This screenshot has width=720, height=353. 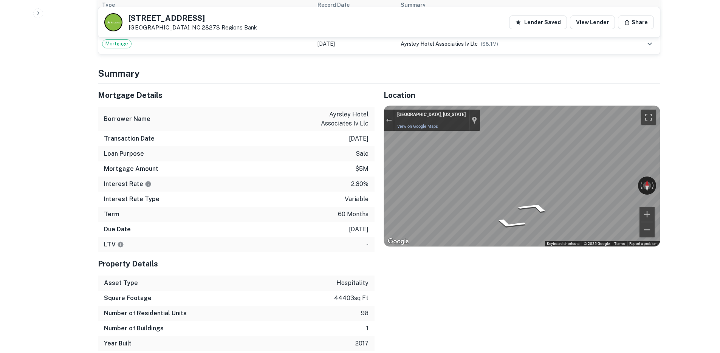 What do you see at coordinates (148, 184) in the screenshot?
I see `svg: The interest rates displayed on the website are for informational purposes only and may be report...` at bounding box center [148, 184].